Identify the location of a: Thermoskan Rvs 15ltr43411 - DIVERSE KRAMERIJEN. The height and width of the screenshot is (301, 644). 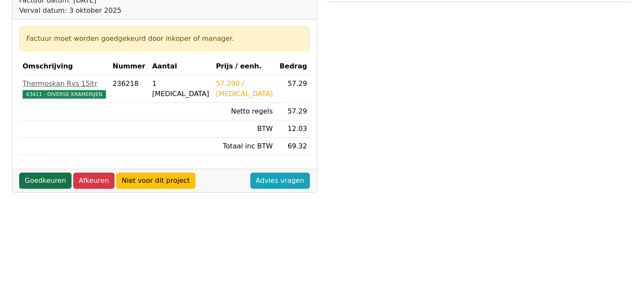
(64, 89).